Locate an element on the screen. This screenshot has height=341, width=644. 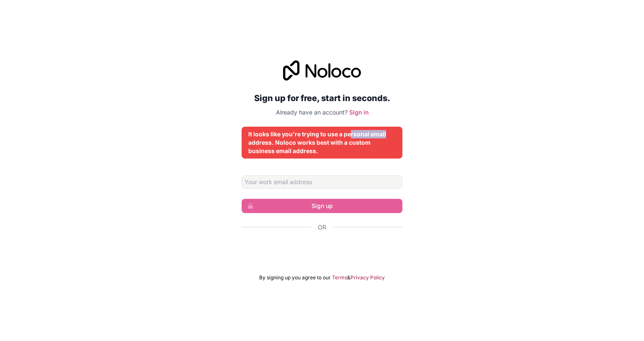
span: Or is located at coordinates (322, 227).